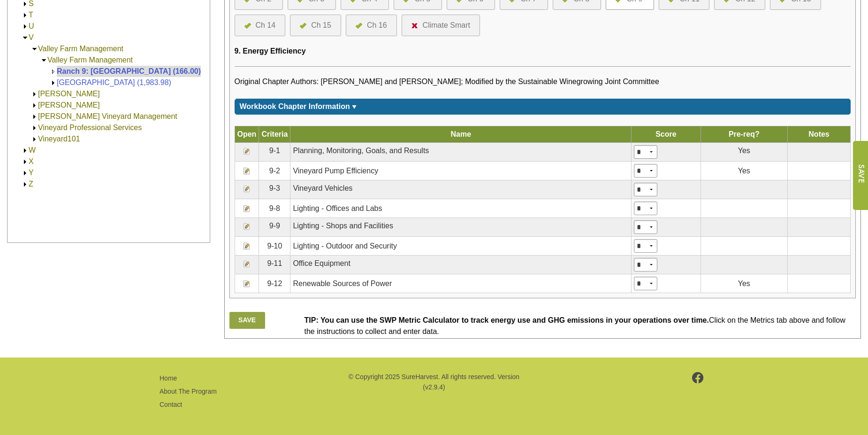 This screenshot has width=868, height=435. Describe the element at coordinates (171, 404) in the screenshot. I see `a: Contact` at that location.